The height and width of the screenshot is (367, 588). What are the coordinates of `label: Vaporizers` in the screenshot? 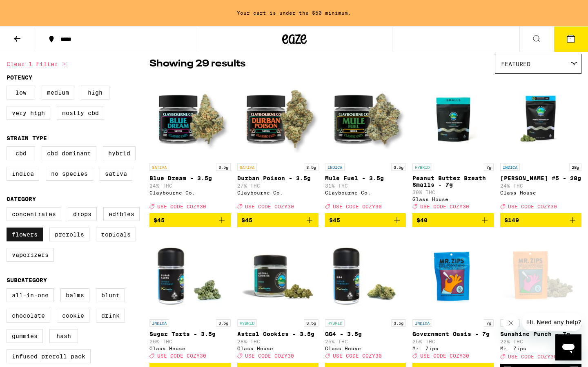 It's located at (30, 255).